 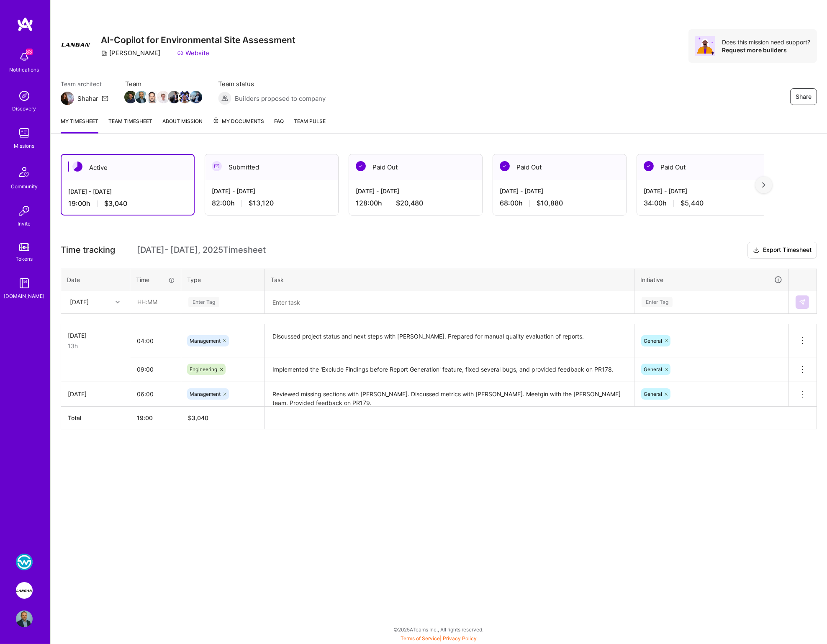 I want to click on div: 82:00 h, so click(x=271, y=203).